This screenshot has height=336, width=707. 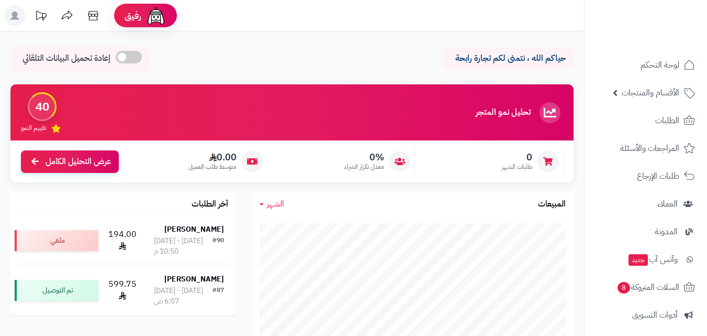 What do you see at coordinates (210, 204) in the screenshot?
I see `h3: آخر الطلبات` at bounding box center [210, 204].